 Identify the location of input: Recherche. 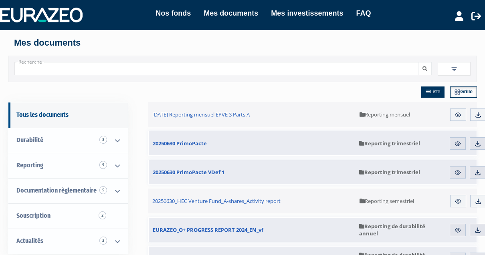
(216, 69).